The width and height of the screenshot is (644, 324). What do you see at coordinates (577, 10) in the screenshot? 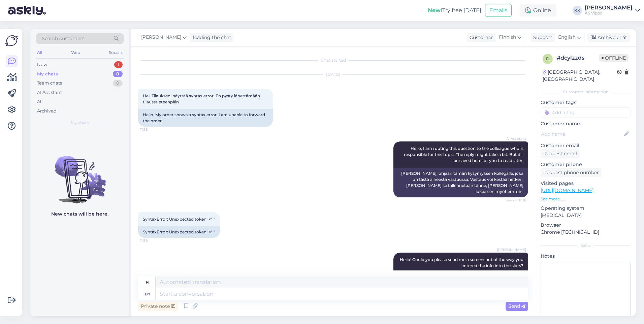
I see `div: KK` at bounding box center [577, 10].